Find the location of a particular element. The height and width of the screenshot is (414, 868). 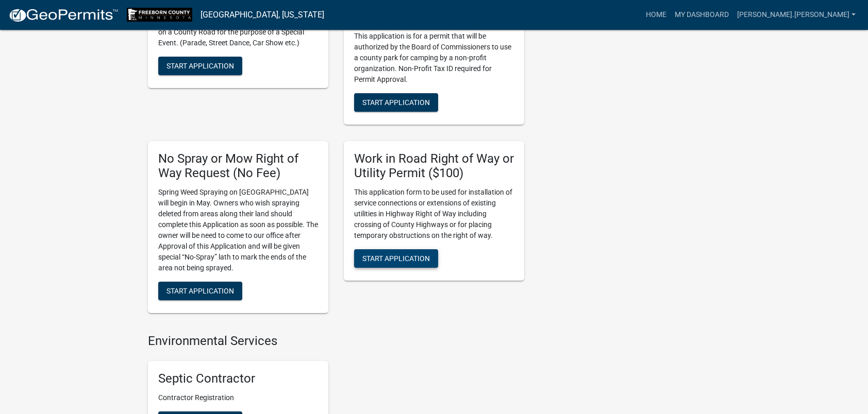

h4: Environmental Services is located at coordinates (336, 341).